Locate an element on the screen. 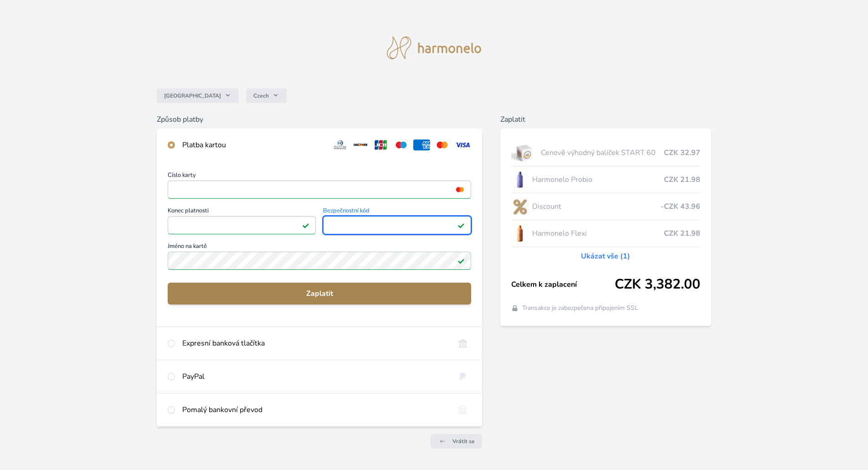  button: Czech is located at coordinates (266, 96).